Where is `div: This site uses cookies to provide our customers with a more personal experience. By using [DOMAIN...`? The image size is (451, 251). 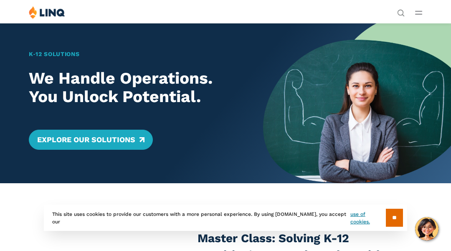
div: This site uses cookies to provide our customers with a more personal experience. By using [DOMAIN... is located at coordinates (226, 217).